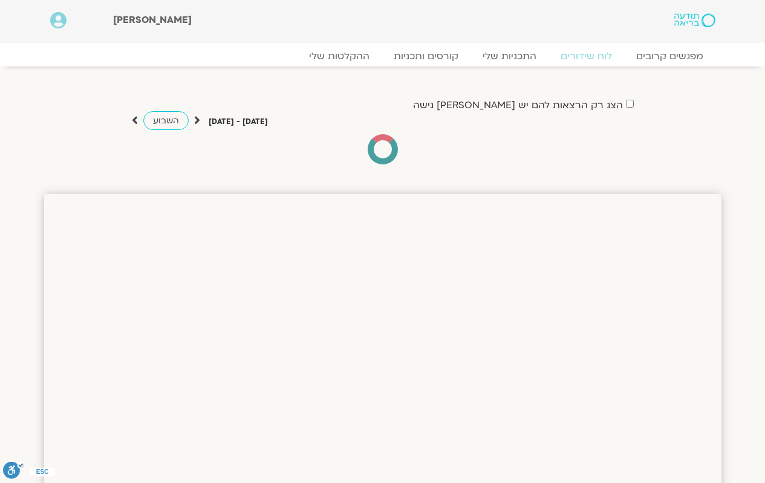  I want to click on a: ההקלטות שלי, so click(339, 56).